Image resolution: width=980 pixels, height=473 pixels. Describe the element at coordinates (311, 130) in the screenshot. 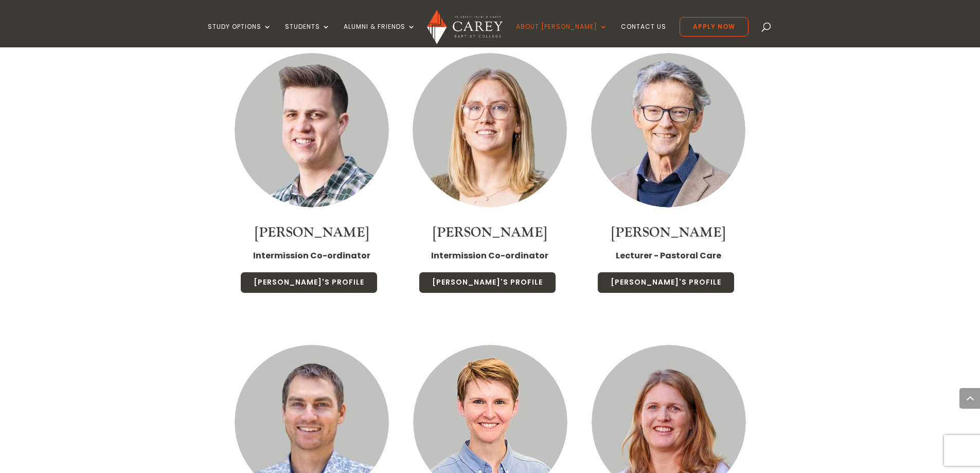

I see `a: Daniel Cuttriss 2023_square` at that location.